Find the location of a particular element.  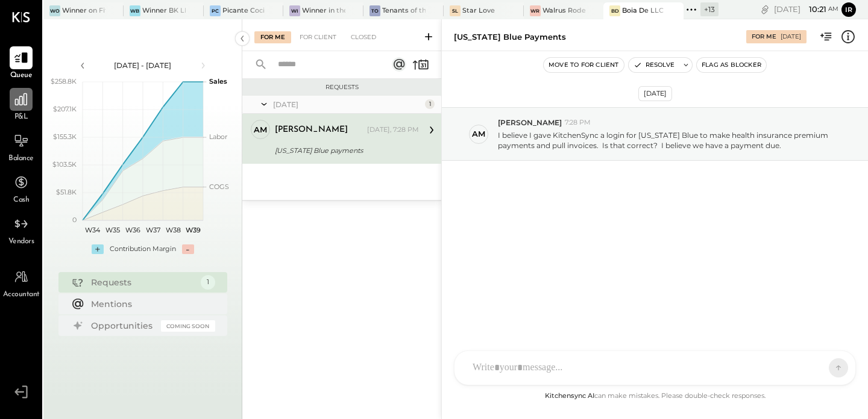

div: Closed is located at coordinates (363, 38).